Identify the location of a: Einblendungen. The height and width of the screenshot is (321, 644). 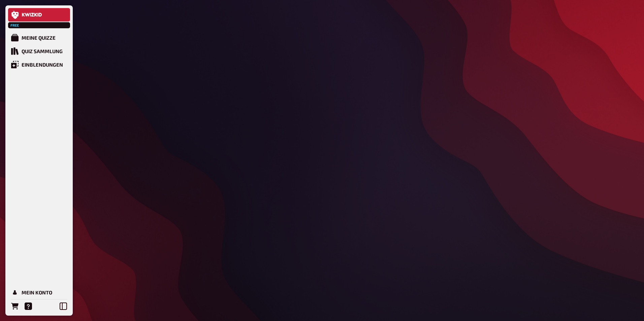
(39, 64).